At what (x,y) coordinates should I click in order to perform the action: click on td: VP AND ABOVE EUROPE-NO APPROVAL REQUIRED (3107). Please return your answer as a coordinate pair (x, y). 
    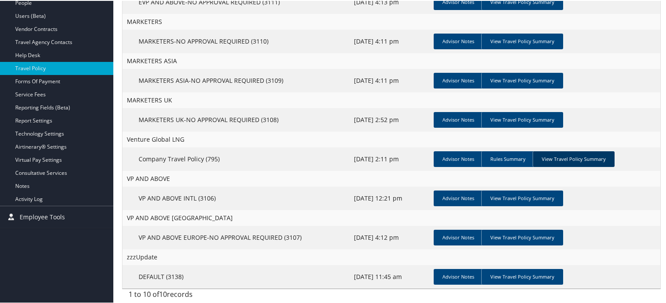
    Looking at the image, I should click on (236, 237).